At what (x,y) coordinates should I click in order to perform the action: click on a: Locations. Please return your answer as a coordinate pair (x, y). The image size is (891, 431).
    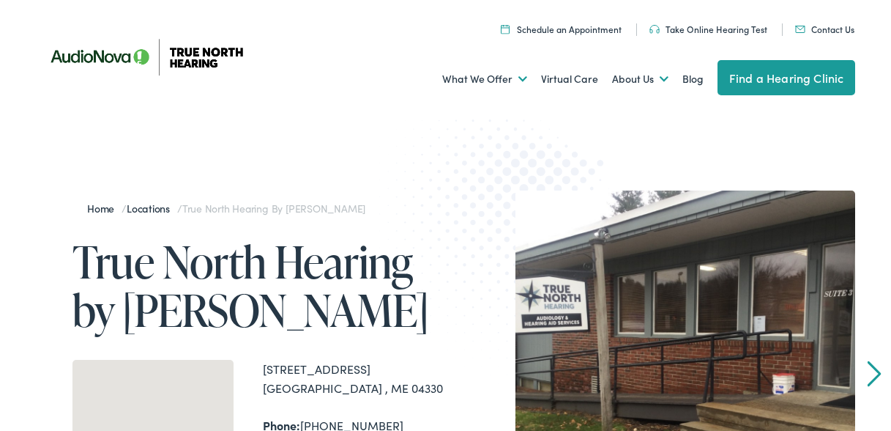
    Looking at the image, I should click on (152, 208).